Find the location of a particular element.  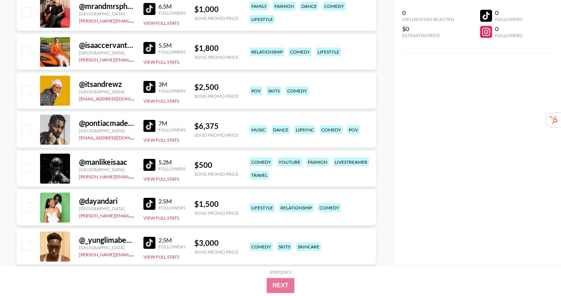

div: skincare is located at coordinates (309, 247).